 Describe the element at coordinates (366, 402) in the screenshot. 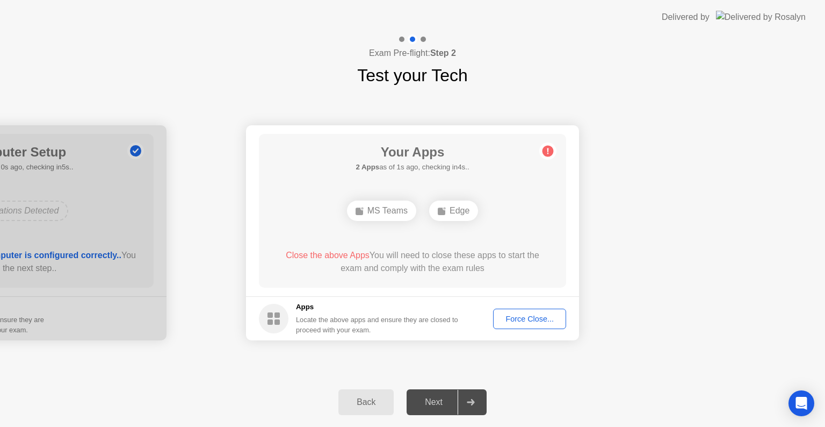

I see `div: Back` at that location.